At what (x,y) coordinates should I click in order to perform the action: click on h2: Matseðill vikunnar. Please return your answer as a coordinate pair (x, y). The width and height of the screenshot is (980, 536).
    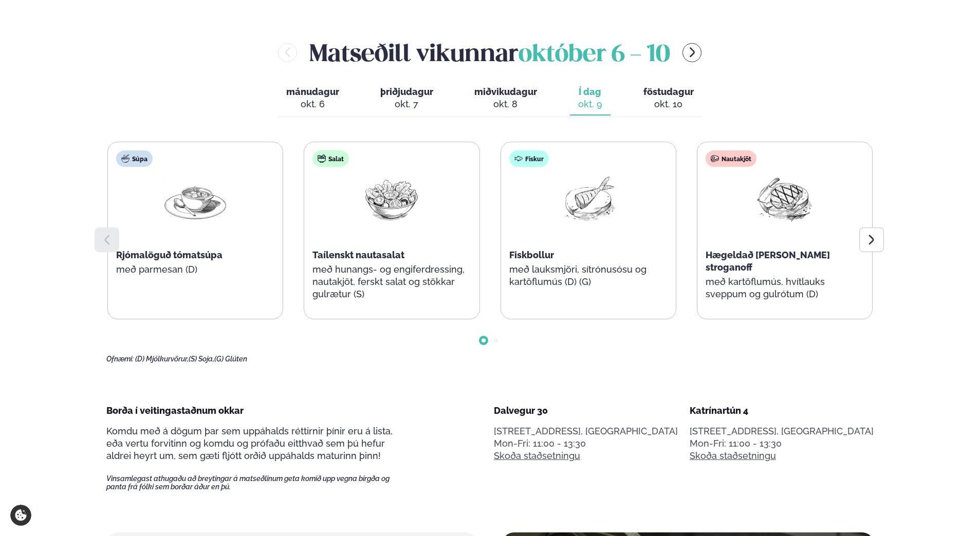
    Looking at the image, I should click on (490, 53).